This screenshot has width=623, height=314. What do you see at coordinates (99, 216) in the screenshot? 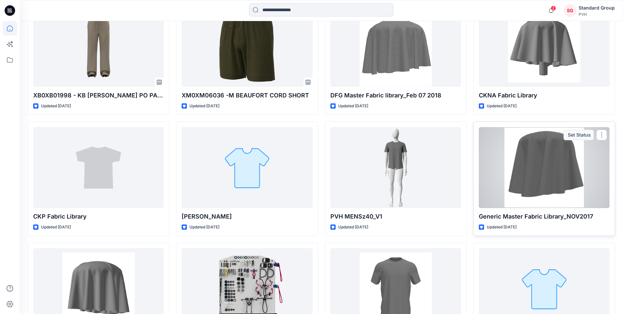
I see `p: CKP Fabric Library` at bounding box center [99, 216].